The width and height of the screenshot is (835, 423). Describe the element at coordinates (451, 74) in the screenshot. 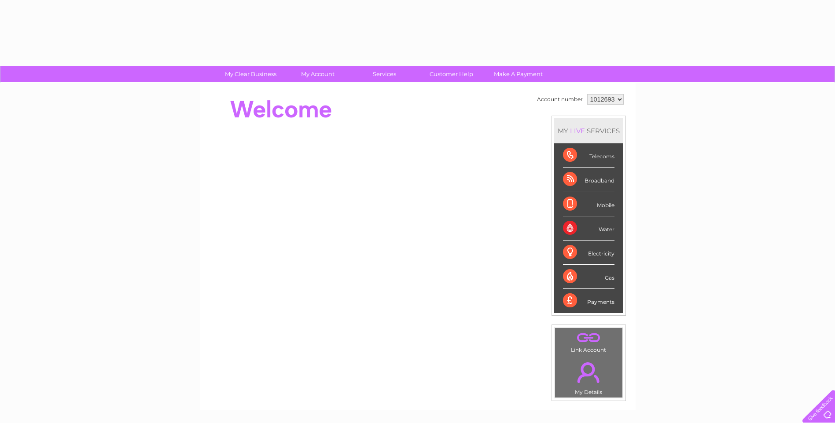

I see `a: Customer Help` at that location.